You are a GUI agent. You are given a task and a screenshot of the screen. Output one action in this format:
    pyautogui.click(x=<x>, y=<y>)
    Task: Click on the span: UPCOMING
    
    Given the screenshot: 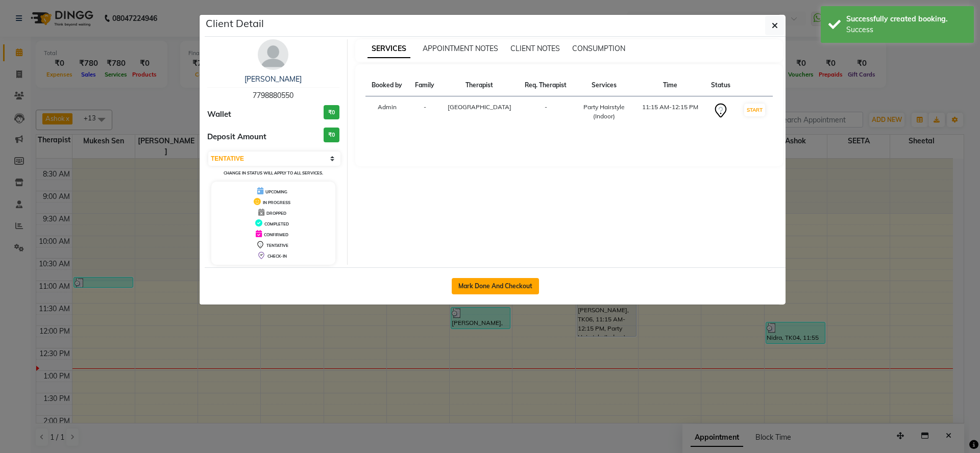 What is the action you would take?
    pyautogui.click(x=276, y=192)
    